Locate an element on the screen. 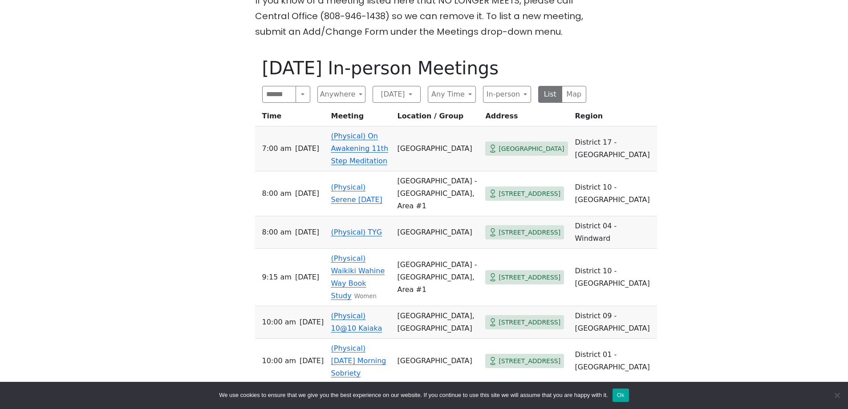 This screenshot has width=848, height=409. button: Search is located at coordinates (303, 94).